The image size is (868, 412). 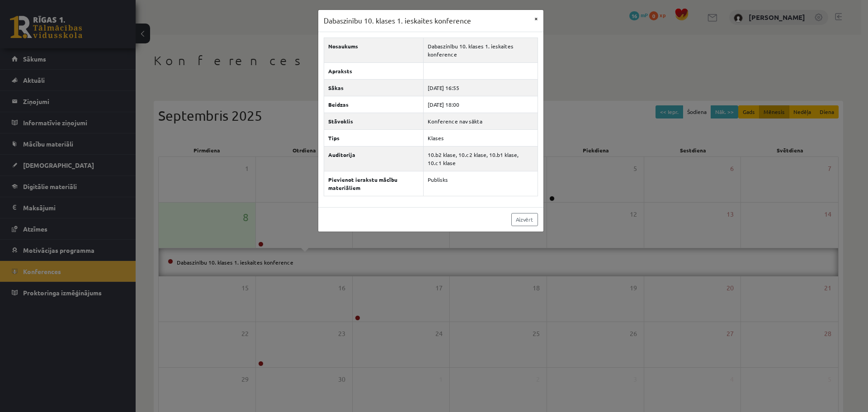 What do you see at coordinates (374, 183) in the screenshot?
I see `th: Pievienot ierakstu mācību materiāliem` at bounding box center [374, 183].